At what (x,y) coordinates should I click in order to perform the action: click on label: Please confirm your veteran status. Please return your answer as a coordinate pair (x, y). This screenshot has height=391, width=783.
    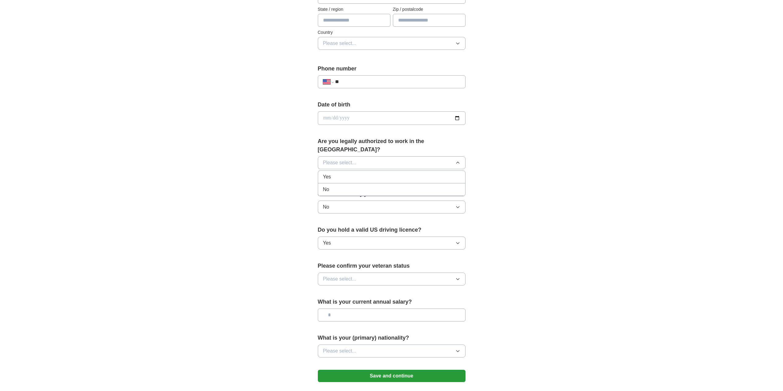
    Looking at the image, I should click on (392, 266).